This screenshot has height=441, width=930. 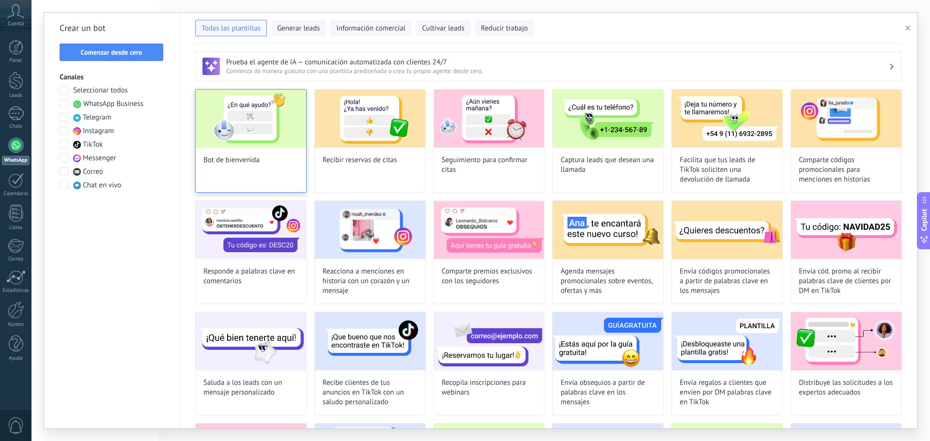 What do you see at coordinates (111, 52) in the screenshot?
I see `span: Comenzar desde cero` at bounding box center [111, 52].